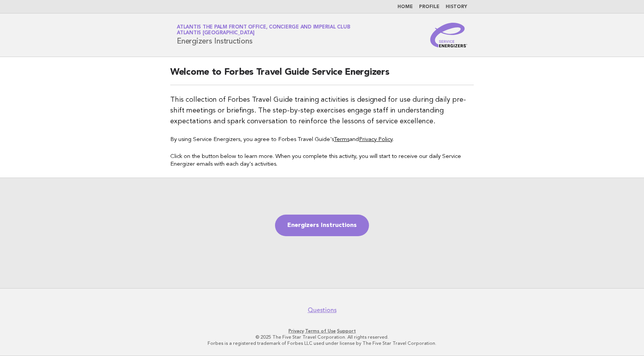  What do you see at coordinates (429, 7) in the screenshot?
I see `a: Profile` at bounding box center [429, 7].